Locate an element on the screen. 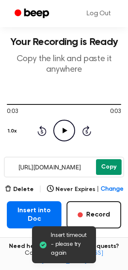  a: Beep is located at coordinates (32, 14).